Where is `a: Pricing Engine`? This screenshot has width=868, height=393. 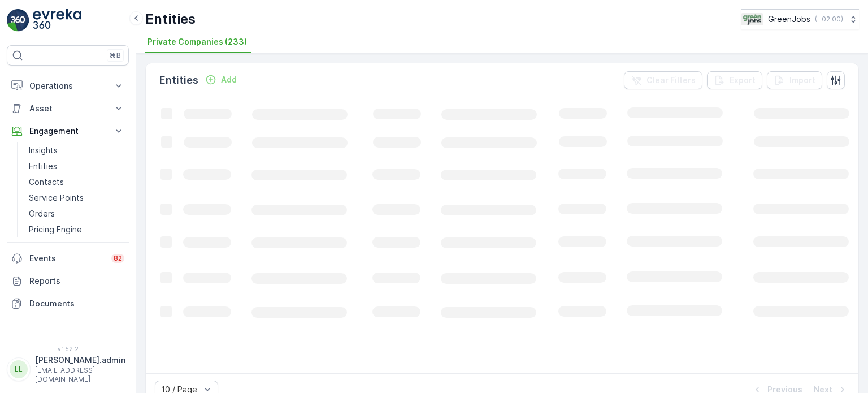
a: Pricing Engine is located at coordinates (76, 229).